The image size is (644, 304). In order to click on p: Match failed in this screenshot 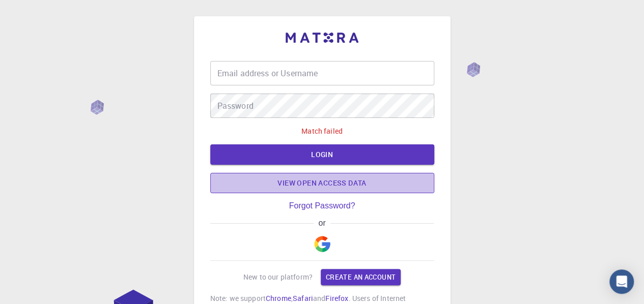, I will do `click(322, 131)`.